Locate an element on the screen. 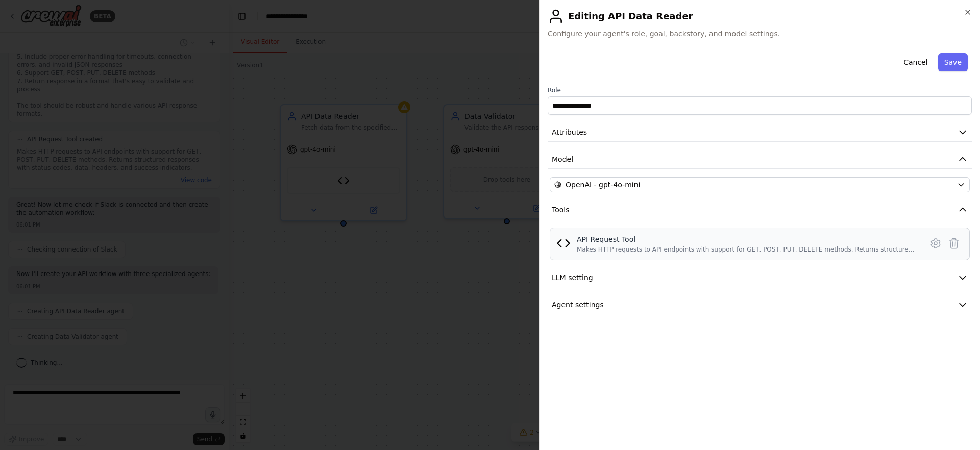  span: OpenAI - gpt-4o-mini is located at coordinates (602, 185).